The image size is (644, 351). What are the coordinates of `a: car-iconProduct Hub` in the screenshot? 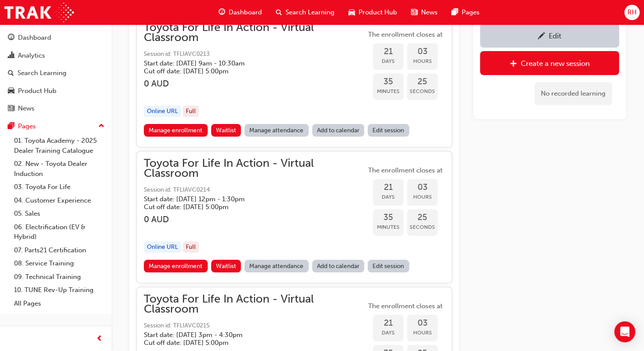 It's located at (372, 12).